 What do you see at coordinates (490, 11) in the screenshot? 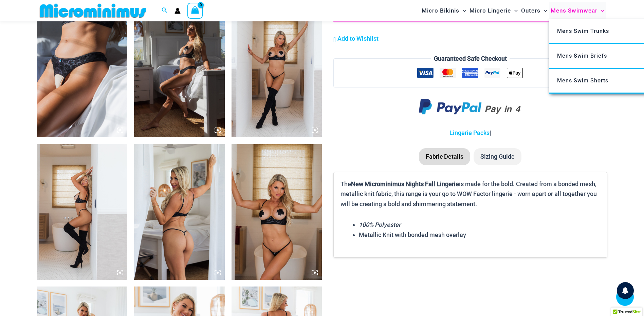
I see `span: Micro Lingerie` at bounding box center [490, 11].